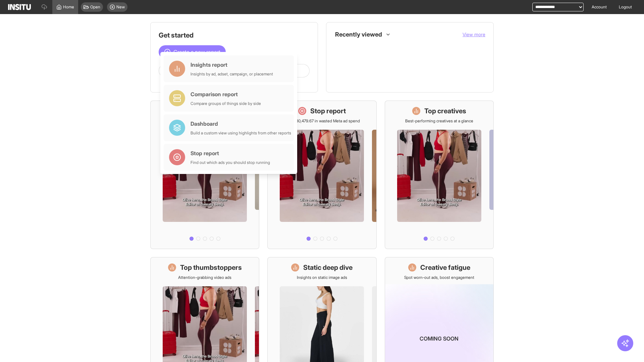 The width and height of the screenshot is (644, 362). Describe the element at coordinates (231, 74) in the screenshot. I see `div: Insights by ad, adset, campaign, or placement` at that location.